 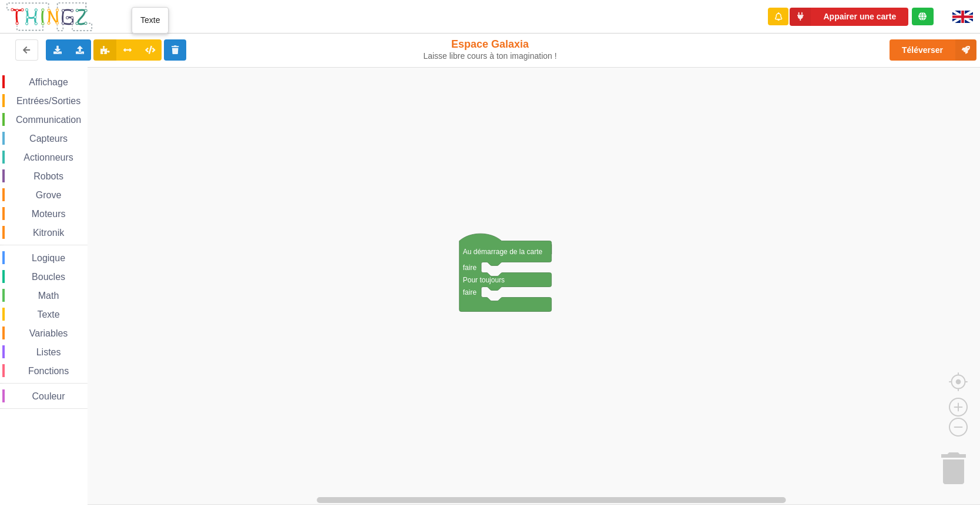 What do you see at coordinates (49, 351) in the screenshot?
I see `span: Listes` at bounding box center [49, 351].